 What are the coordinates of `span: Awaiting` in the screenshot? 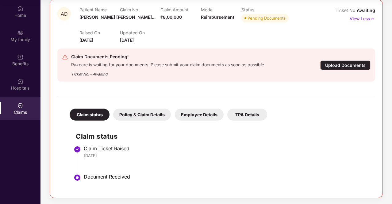 It's located at (366, 10).